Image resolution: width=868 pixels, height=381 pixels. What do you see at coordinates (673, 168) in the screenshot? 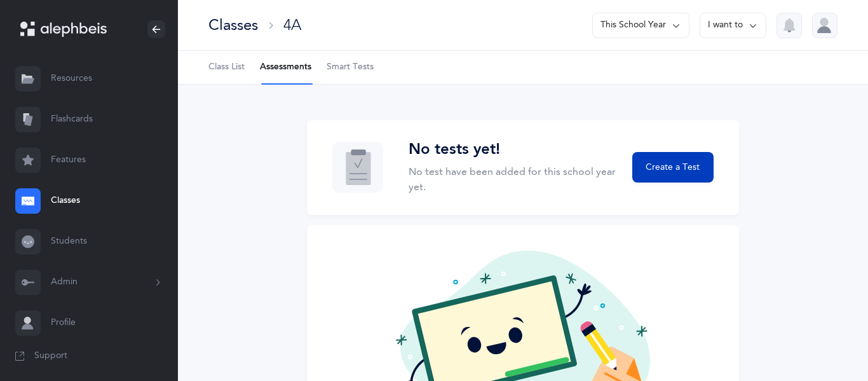
I see `button: Create a Test` at bounding box center [673, 168].